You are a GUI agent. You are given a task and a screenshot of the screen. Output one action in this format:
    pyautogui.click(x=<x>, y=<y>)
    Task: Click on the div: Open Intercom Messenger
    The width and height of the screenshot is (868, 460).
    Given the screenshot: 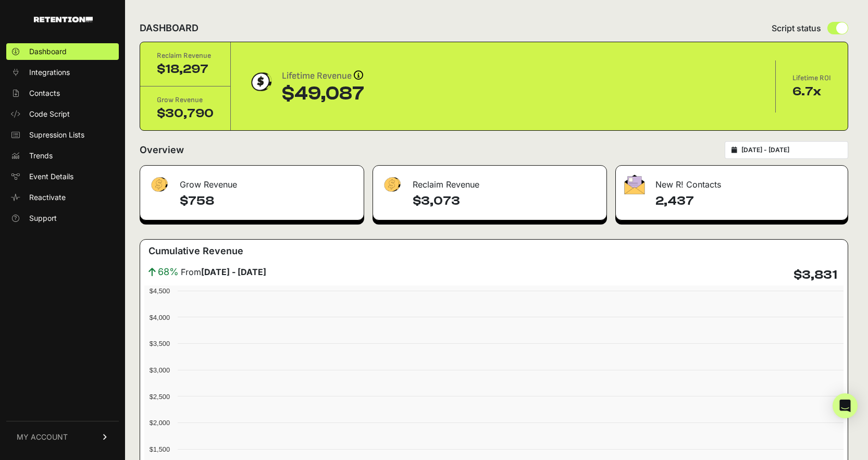 What is the action you would take?
    pyautogui.click(x=845, y=406)
    